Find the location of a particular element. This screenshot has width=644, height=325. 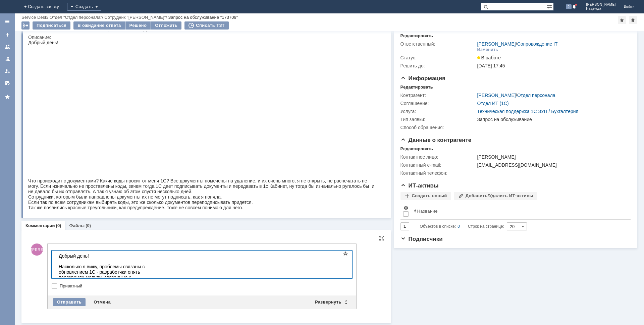

a: Создать заявку is located at coordinates (8, 35).